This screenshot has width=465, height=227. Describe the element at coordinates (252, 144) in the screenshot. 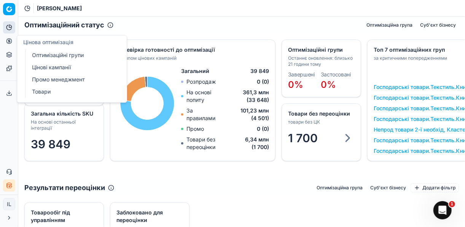

I see `span: 6,34 млн (1 700)` at that location.